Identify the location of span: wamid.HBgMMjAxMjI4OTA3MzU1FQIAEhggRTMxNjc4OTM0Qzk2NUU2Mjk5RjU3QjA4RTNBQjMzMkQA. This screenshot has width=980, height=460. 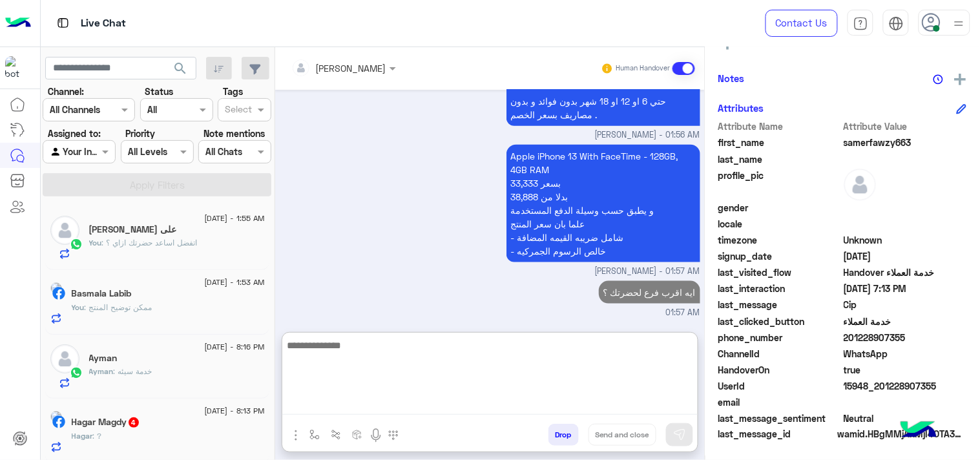
(903, 434).